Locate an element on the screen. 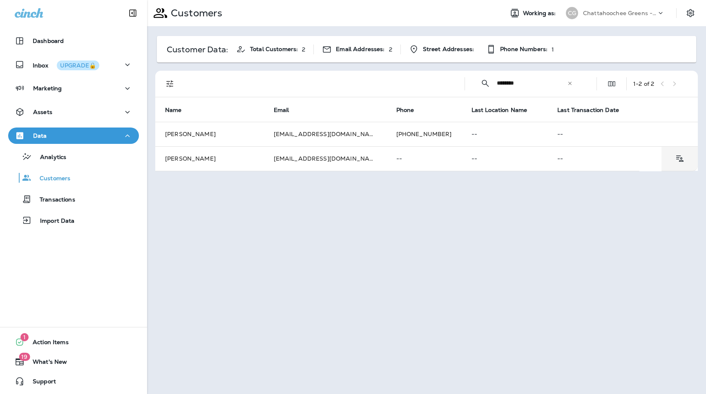 The height and width of the screenshot is (394, 706). p: Data is located at coordinates (40, 136).